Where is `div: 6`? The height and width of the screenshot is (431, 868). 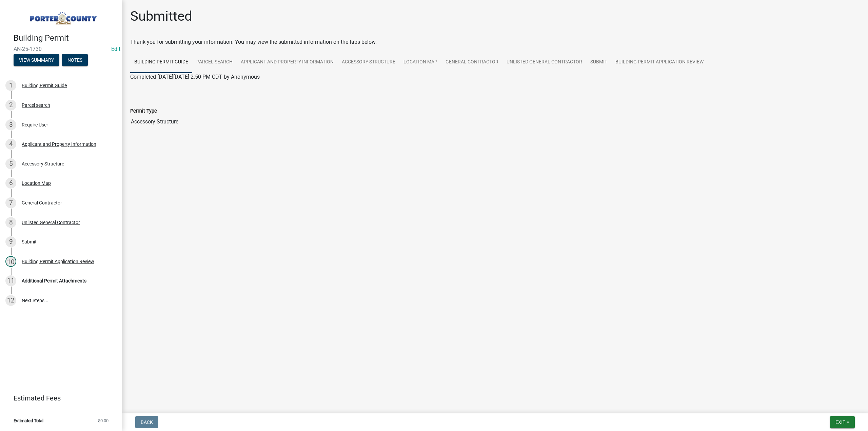
div: 6 is located at coordinates (11, 183).